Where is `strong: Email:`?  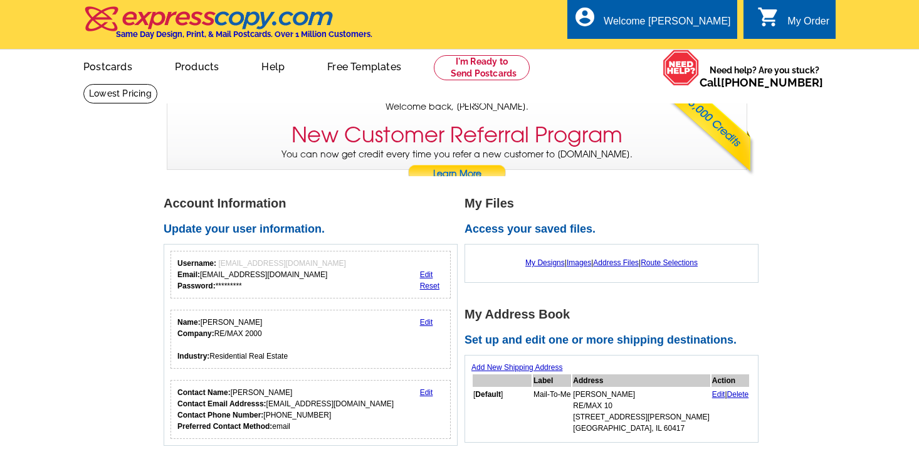 strong: Email: is located at coordinates (189, 275).